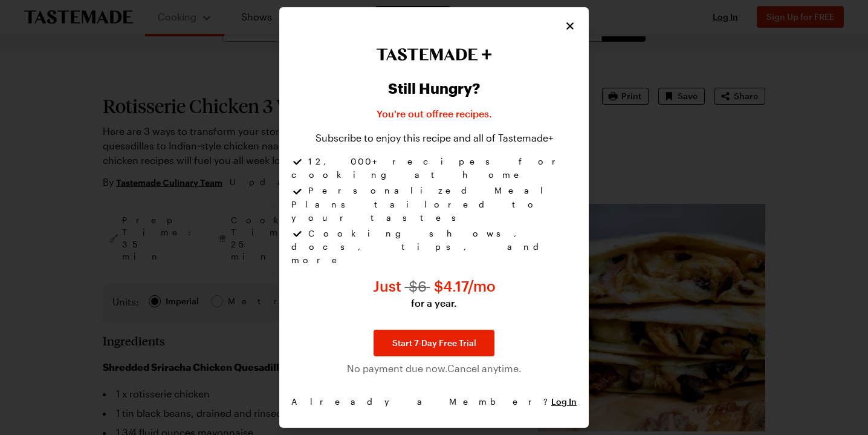 This screenshot has width=868, height=435. What do you see at coordinates (564, 402) in the screenshot?
I see `span: Log In` at bounding box center [564, 402].